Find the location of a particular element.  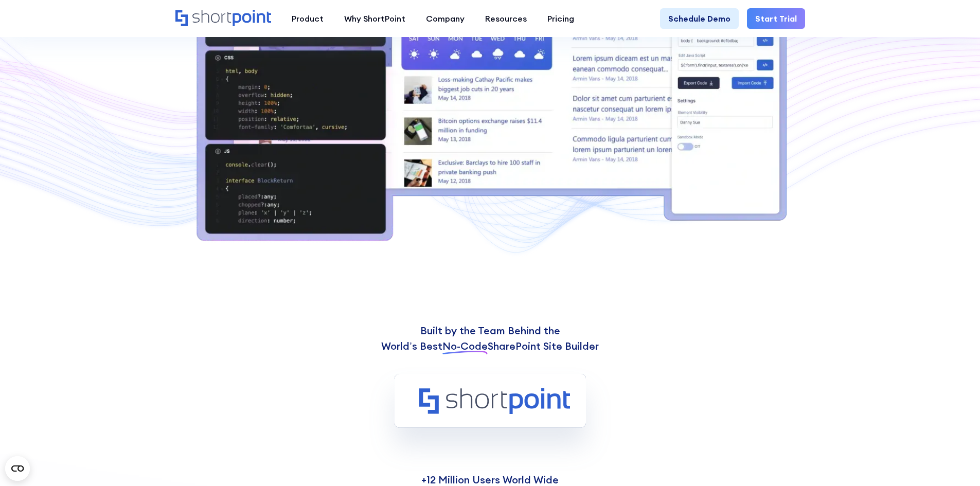

div: Company is located at coordinates (445, 19).